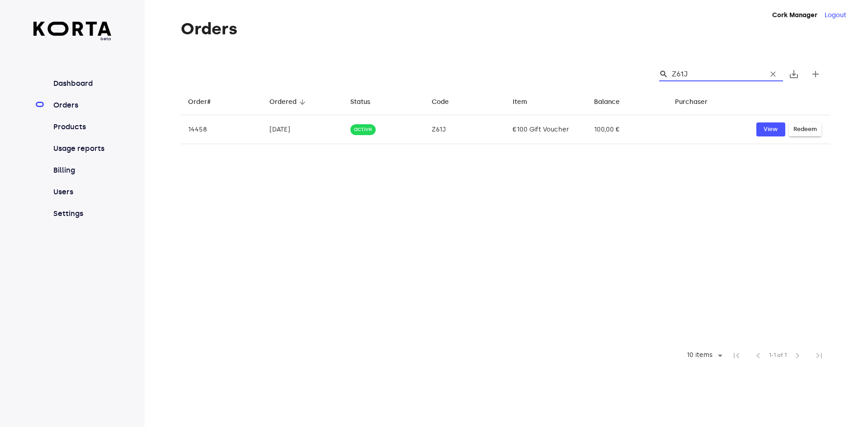 The width and height of the screenshot is (868, 427). Describe the element at coordinates (222, 130) in the screenshot. I see `td: 14458` at that location.